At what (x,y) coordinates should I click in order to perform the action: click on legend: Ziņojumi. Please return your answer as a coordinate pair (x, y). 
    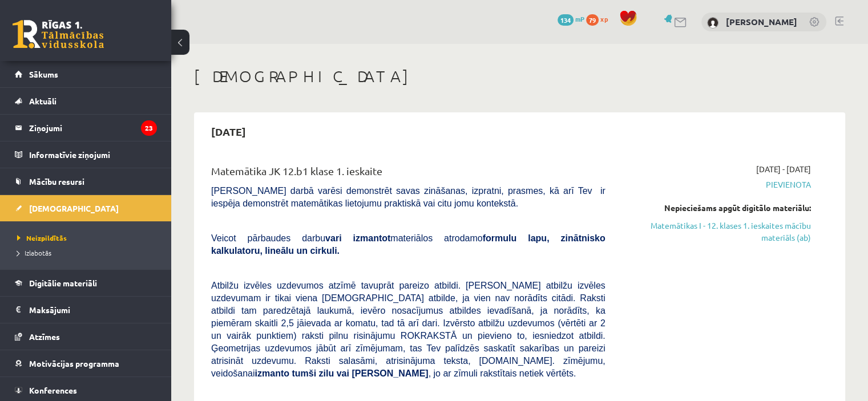
    Looking at the image, I should click on (93, 128).